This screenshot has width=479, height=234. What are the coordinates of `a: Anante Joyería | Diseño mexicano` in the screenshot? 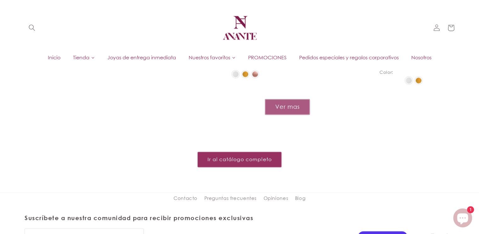 It's located at (240, 28).